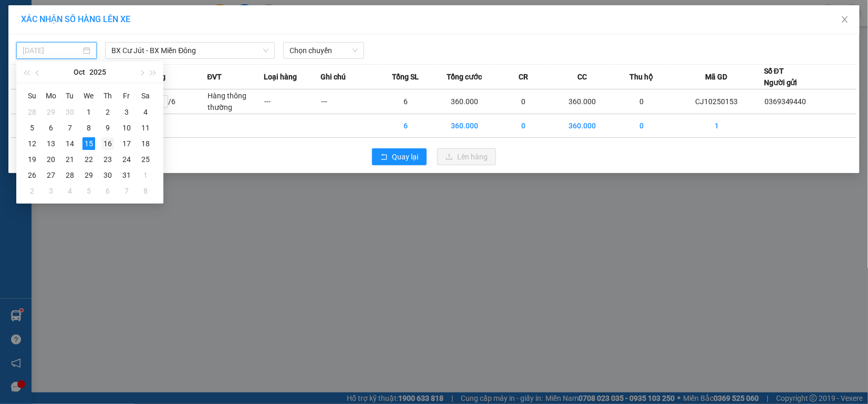  Describe the element at coordinates (523, 76) in the screenshot. I see `span: CR` at that location.